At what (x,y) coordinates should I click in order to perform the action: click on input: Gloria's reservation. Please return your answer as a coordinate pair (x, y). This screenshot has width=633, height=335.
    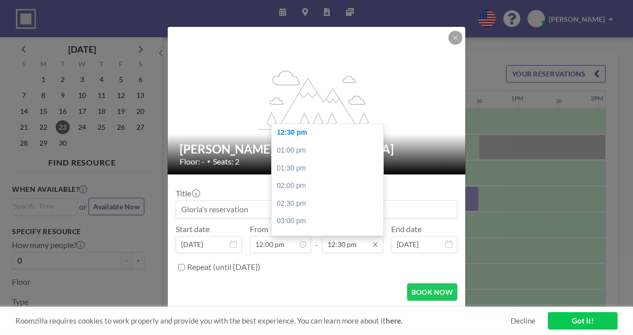
    Looking at the image, I should click on (316, 209).